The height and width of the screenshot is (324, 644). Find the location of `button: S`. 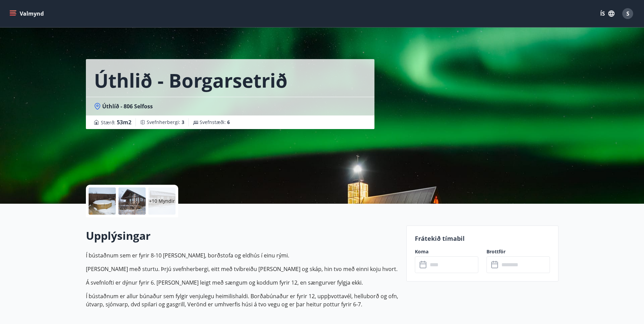

button: S is located at coordinates (628, 14).